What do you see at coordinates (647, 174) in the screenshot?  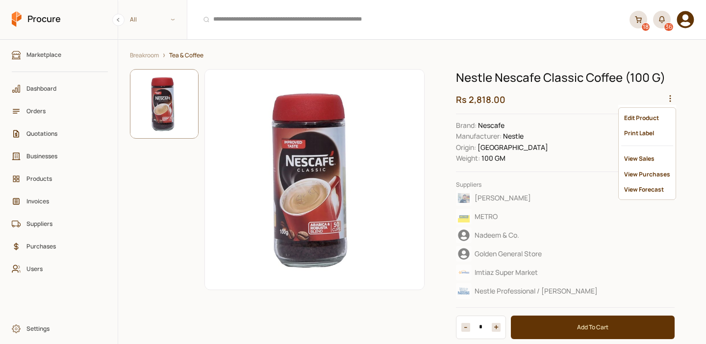 I see `div: View Purchases` at bounding box center [647, 174].